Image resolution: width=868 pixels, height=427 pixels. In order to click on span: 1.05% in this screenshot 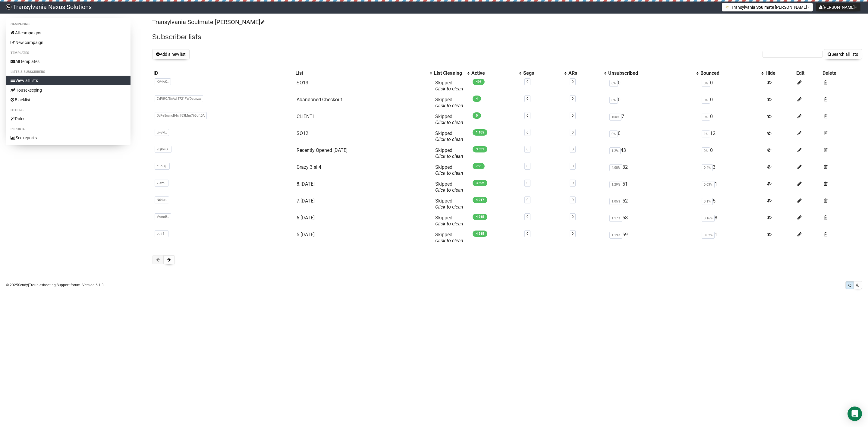, I will do `click(616, 201)`.